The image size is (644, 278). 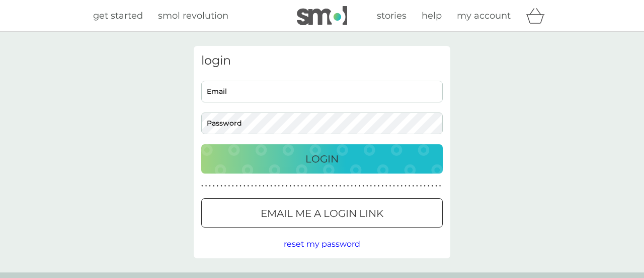 What do you see at coordinates (322, 213) in the screenshot?
I see `button: Email me a login link` at bounding box center [322, 213].